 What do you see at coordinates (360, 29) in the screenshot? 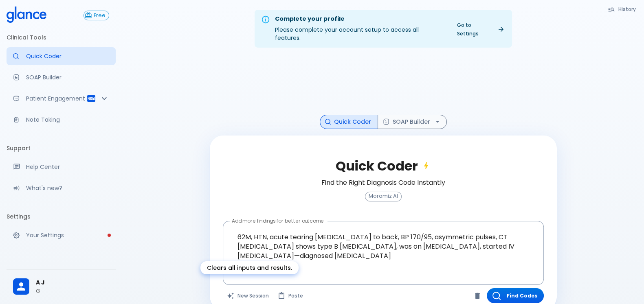
I see `div: Please complete your account setup to access all features.` at bounding box center [360, 29].